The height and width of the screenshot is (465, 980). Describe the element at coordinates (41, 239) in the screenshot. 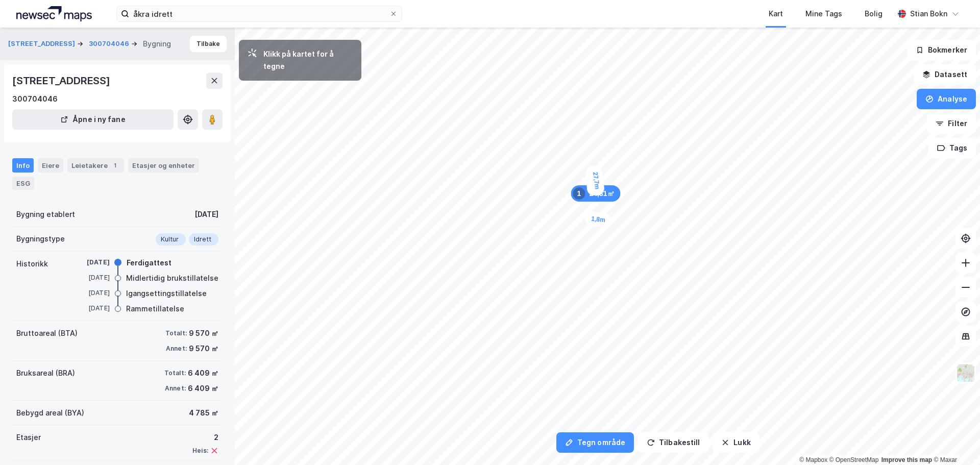

I see `div: Bygningstype` at that location.